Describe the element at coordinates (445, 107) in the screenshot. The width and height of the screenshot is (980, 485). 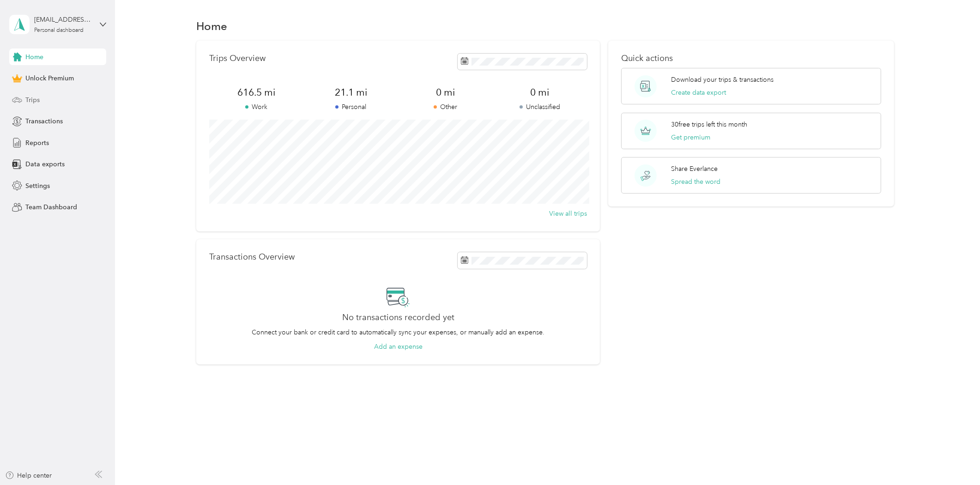
I see `p: Other` at that location.